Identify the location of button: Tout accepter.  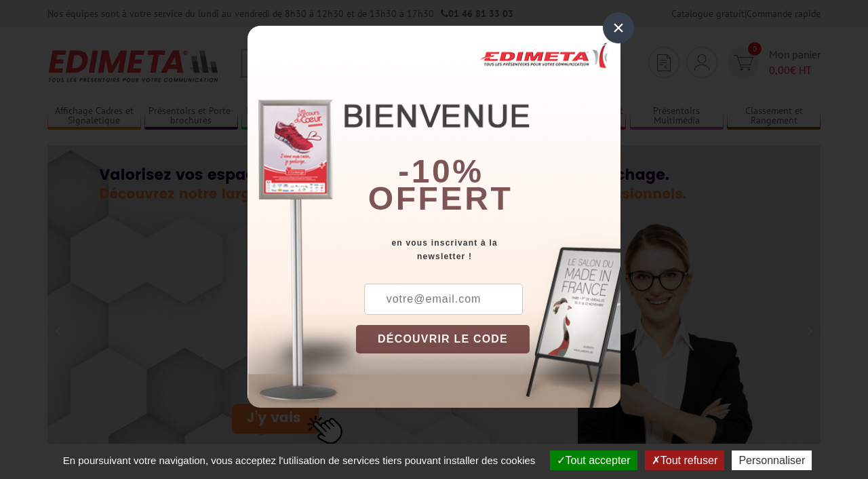
(593, 459).